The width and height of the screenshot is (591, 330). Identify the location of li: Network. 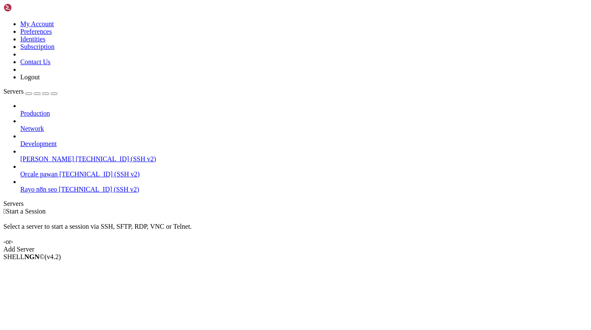
(304, 125).